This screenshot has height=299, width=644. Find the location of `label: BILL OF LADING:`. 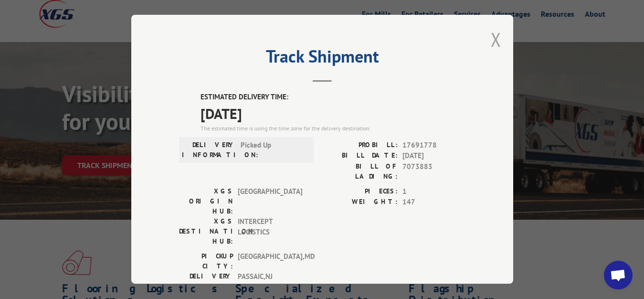

label: BILL OF LADING: is located at coordinates (360, 172).